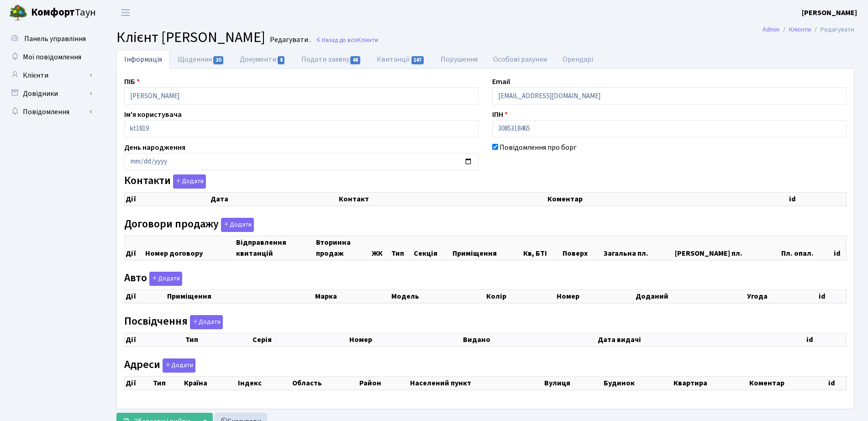 The height and width of the screenshot is (421, 868). What do you see at coordinates (132, 82) in the screenshot?
I see `label: ПІБ` at bounding box center [132, 82].